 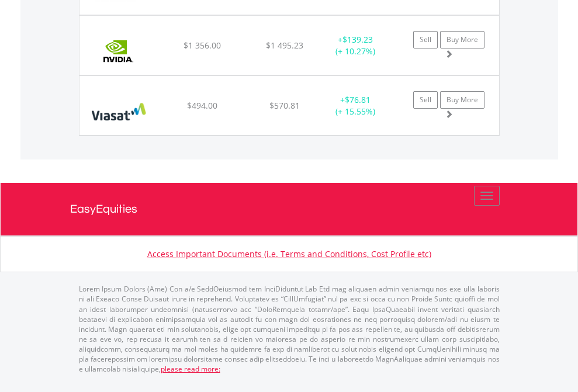 What do you see at coordinates (285, 105) in the screenshot?
I see `span: $570.81` at bounding box center [285, 105].